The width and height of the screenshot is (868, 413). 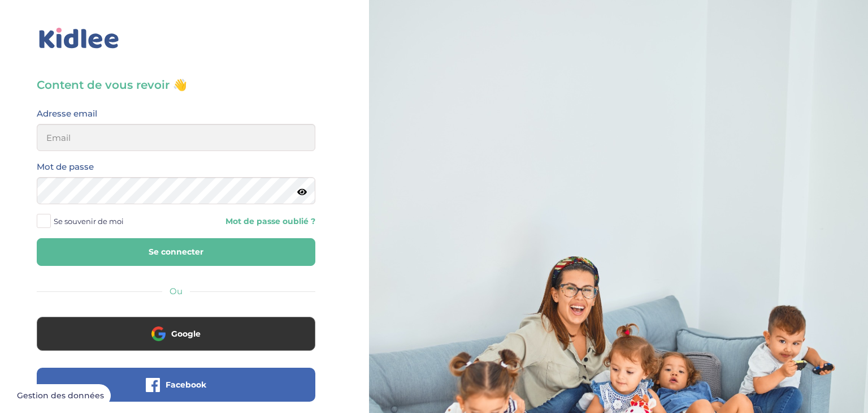 What do you see at coordinates (67, 113) in the screenshot?
I see `label: Adresse email` at bounding box center [67, 113].